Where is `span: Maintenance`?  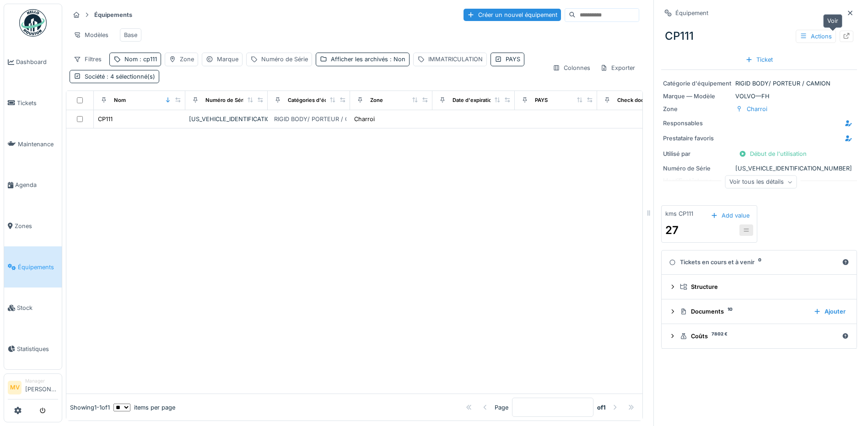
span: Maintenance is located at coordinates (38, 144).